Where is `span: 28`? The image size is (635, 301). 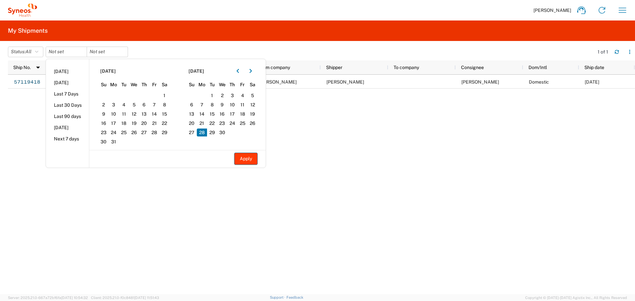
span: 28 is located at coordinates (154, 133).